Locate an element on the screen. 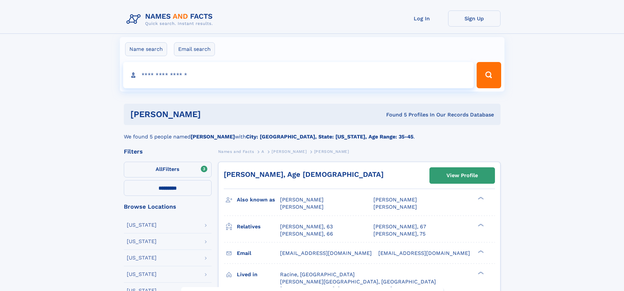  div: We found 5 people named with . is located at coordinates (312, 133).